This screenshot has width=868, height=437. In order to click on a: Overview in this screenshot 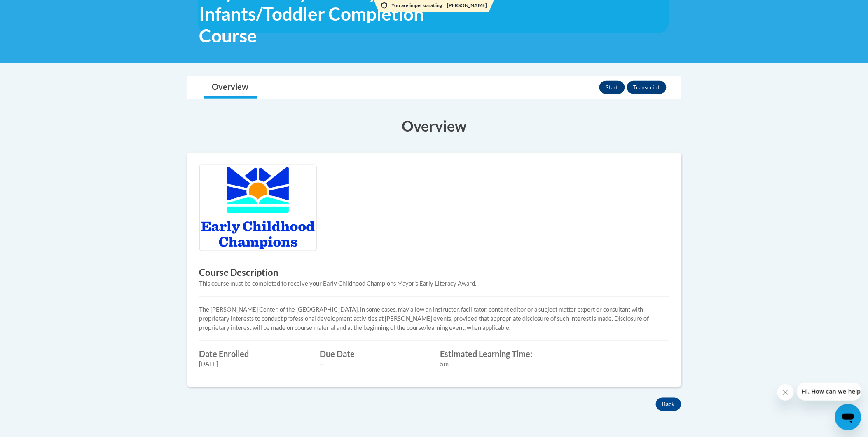, I will do `click(231, 88)`.